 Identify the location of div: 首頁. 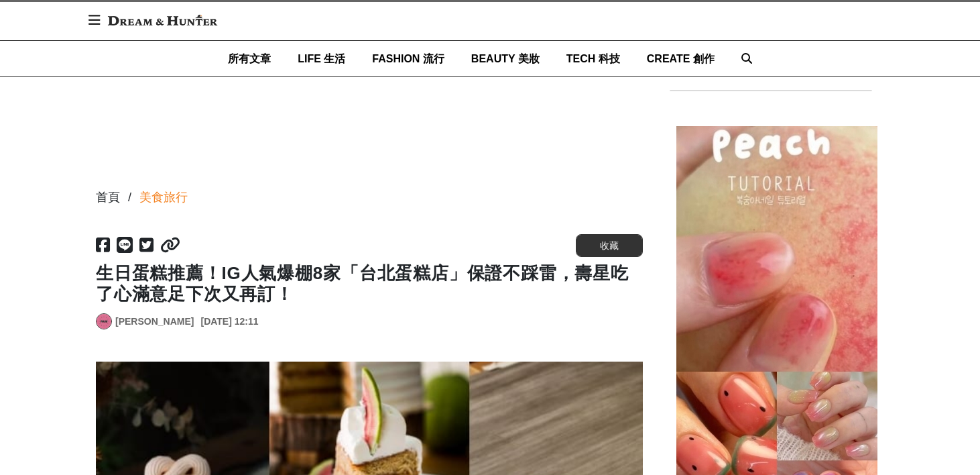
(108, 198).